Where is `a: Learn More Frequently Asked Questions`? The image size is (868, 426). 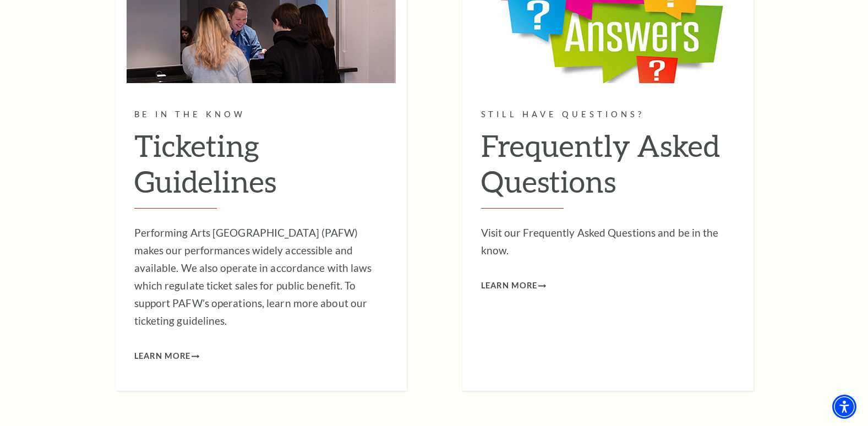
a: Learn More Frequently Asked Questions is located at coordinates (514, 286).